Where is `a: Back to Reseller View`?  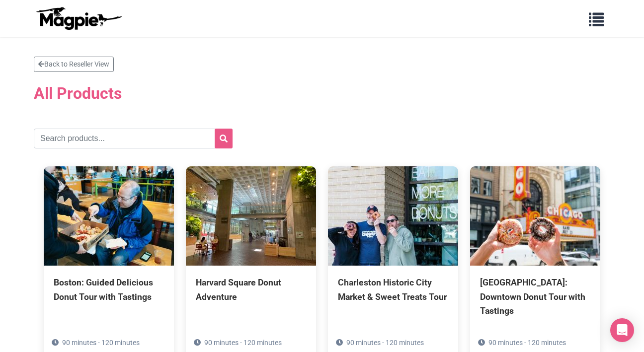 a: Back to Reseller View is located at coordinates (74, 64).